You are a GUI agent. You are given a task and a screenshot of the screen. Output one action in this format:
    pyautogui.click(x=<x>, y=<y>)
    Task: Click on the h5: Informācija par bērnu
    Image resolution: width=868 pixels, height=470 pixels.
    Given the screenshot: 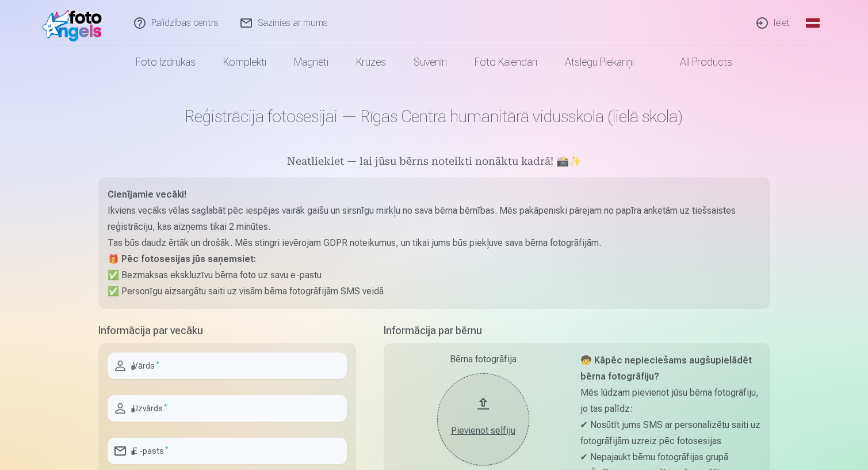 What is the action you would take?
    pyautogui.click(x=577, y=331)
    